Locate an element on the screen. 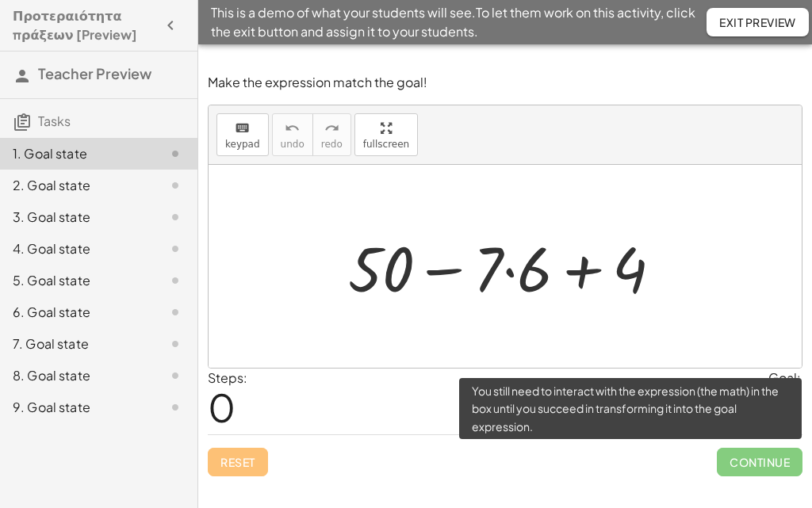  span: keypad is located at coordinates (243, 145).